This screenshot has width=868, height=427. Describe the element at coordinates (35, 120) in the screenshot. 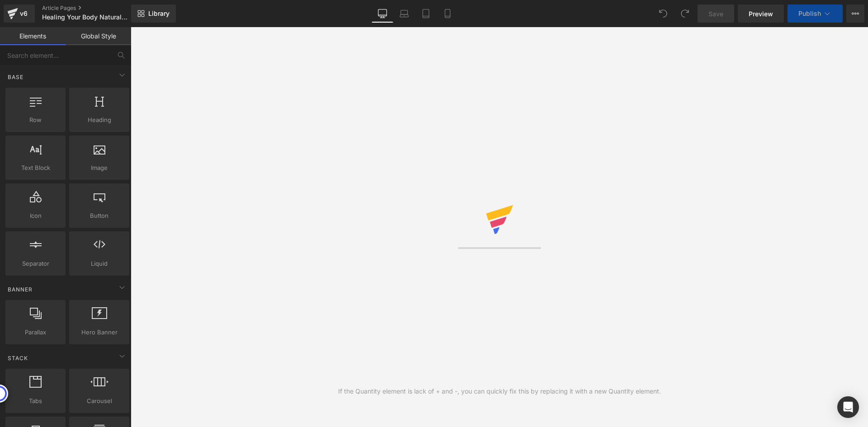

I see `span: Row` at that location.